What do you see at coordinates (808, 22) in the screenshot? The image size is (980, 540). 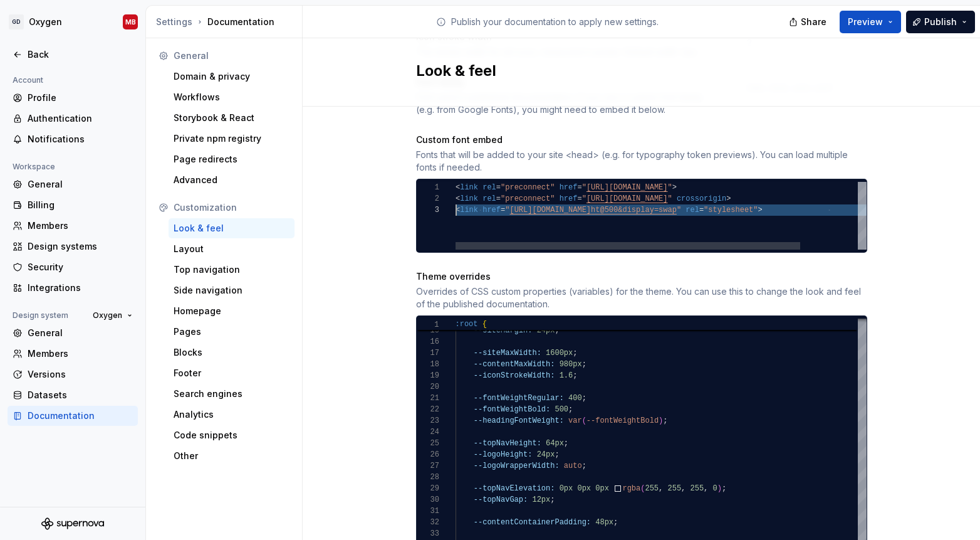 I see `button: Share` at bounding box center [808, 22].